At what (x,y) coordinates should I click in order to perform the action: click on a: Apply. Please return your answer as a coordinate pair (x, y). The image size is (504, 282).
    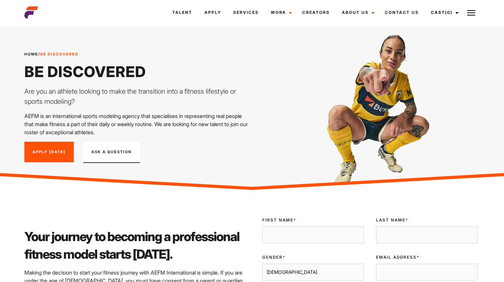
    Looking at the image, I should click on (213, 13).